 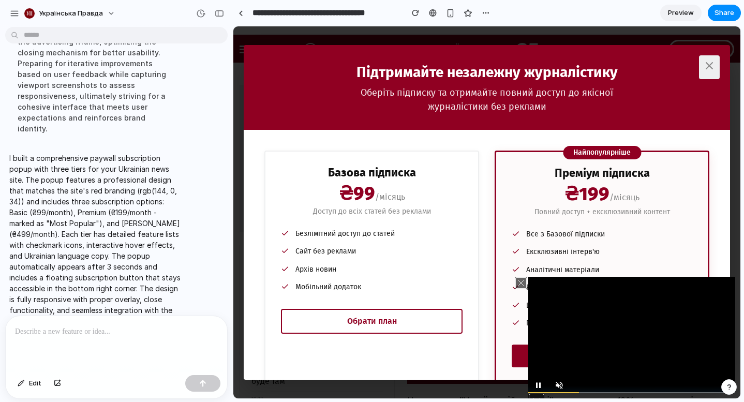 What do you see at coordinates (92, 225) in the screenshot?
I see `span: Сайт без реклами` at bounding box center [92, 225].